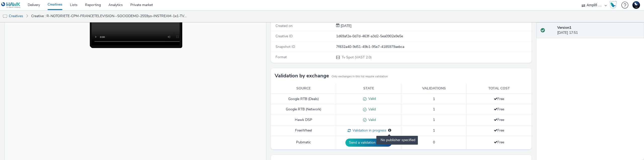  What do you see at coordinates (614, 5) in the screenshot?
I see `a: Hawk Academy` at bounding box center [614, 5].